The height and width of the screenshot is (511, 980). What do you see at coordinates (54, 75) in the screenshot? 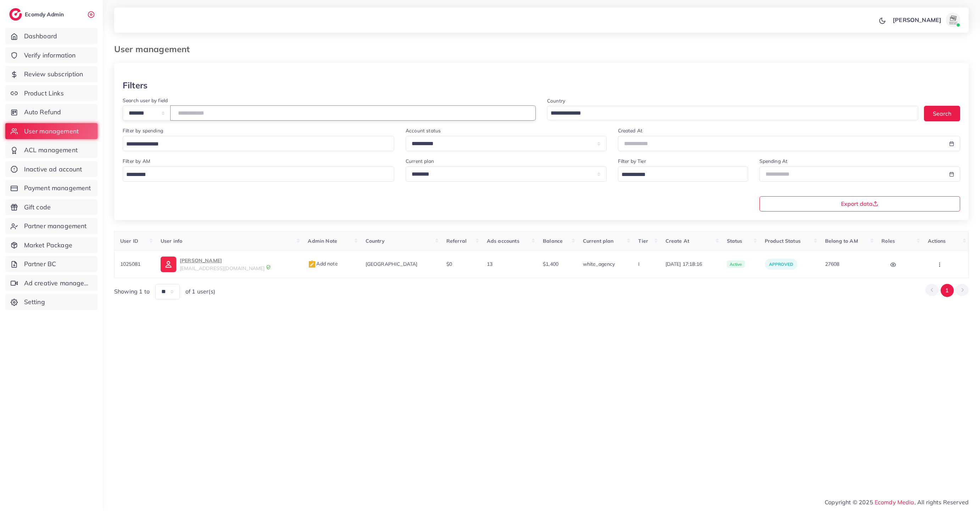
I see `span: Review subscription` at bounding box center [54, 75].